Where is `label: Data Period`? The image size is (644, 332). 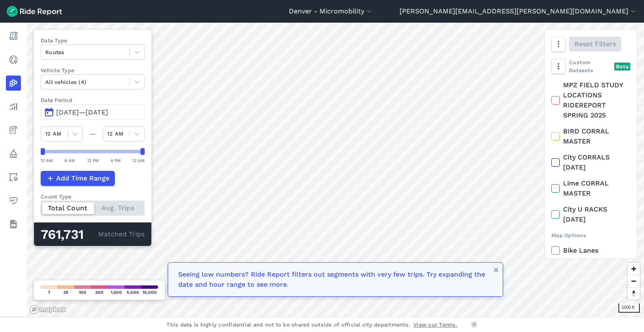
label: Data Period is located at coordinates (93, 100).